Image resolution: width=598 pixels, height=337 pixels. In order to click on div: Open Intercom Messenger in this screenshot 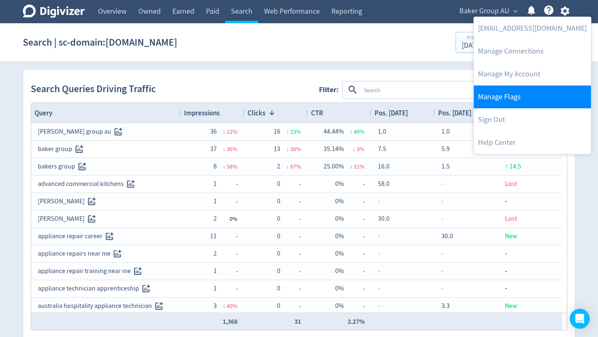, I will do `click(580, 319)`.